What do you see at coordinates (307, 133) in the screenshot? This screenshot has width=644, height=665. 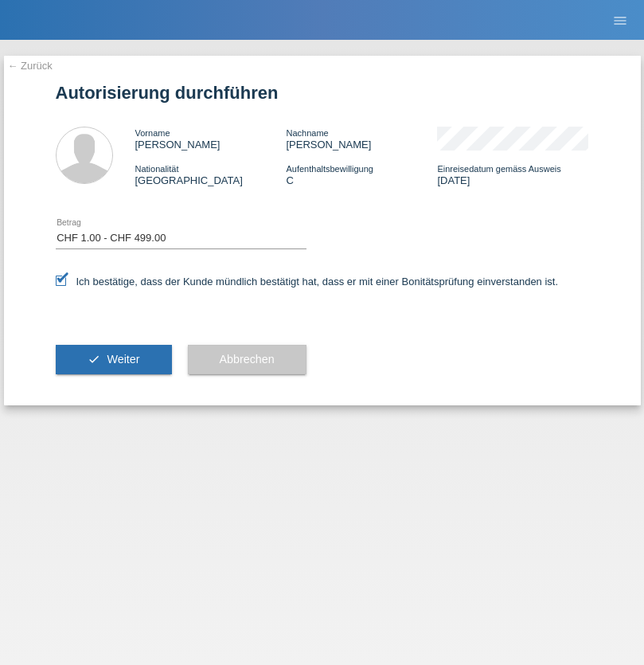 I see `span: Nachname` at bounding box center [307, 133].